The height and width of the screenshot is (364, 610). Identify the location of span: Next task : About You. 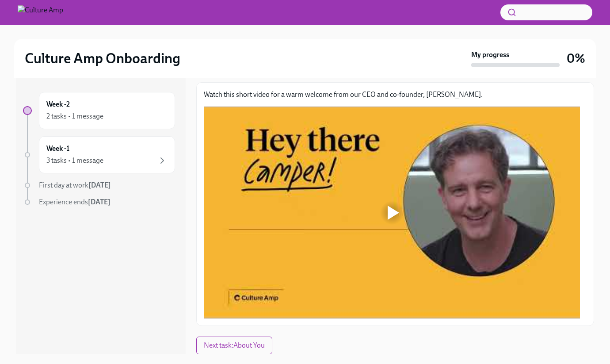
(235, 345).